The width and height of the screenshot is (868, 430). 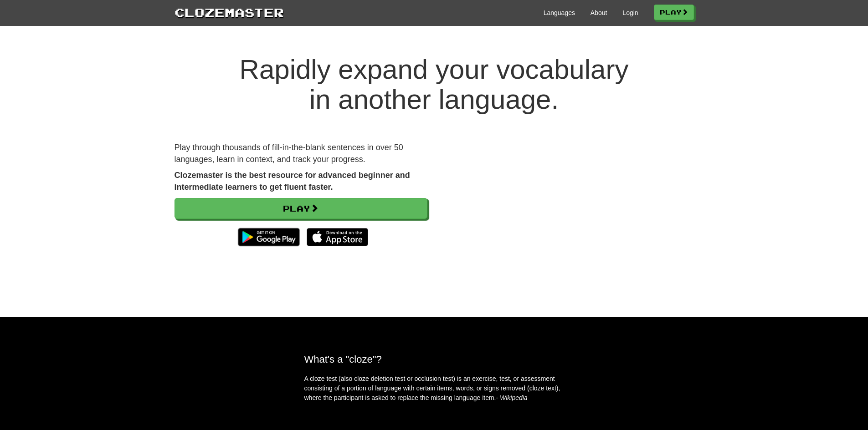 I want to click on strong: Clozemaster is the best resource for advanced beginner and intermediate learners to get fluent fa..., so click(x=292, y=181).